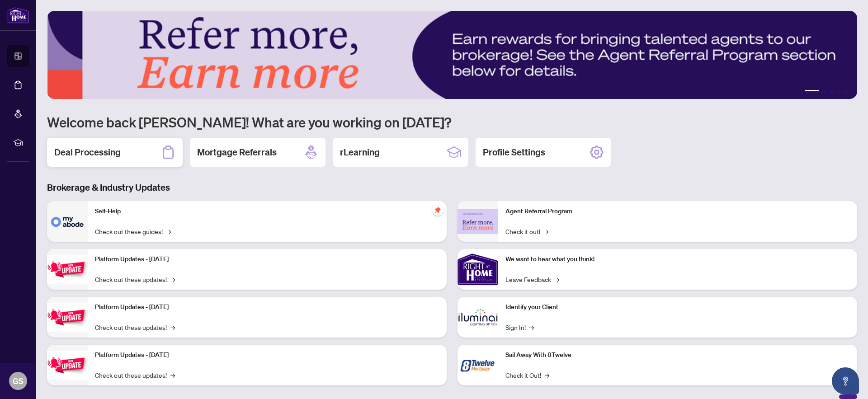 This screenshot has height=399, width=868. Describe the element at coordinates (237, 153) in the screenshot. I see `h2: Mortgage Referrals` at that location.